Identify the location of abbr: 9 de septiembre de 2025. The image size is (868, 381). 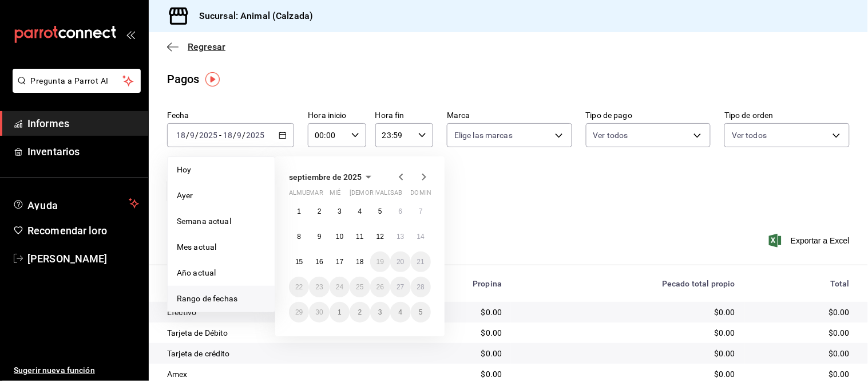
(319, 237).